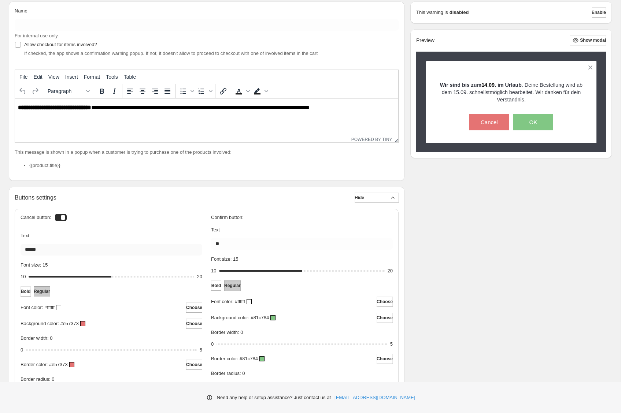  Describe the element at coordinates (588, 40) in the screenshot. I see `button: Show modal` at that location.